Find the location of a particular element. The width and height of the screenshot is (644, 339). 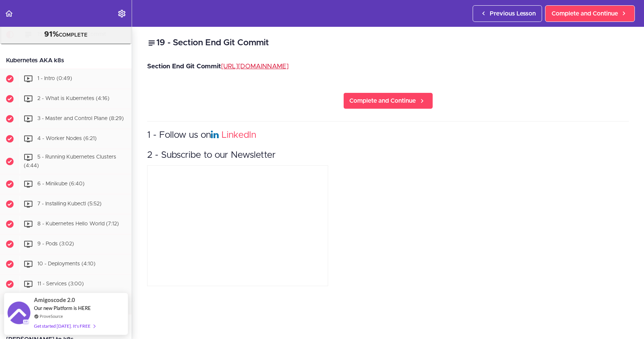

div: COMPLETE is located at coordinates (66, 34).